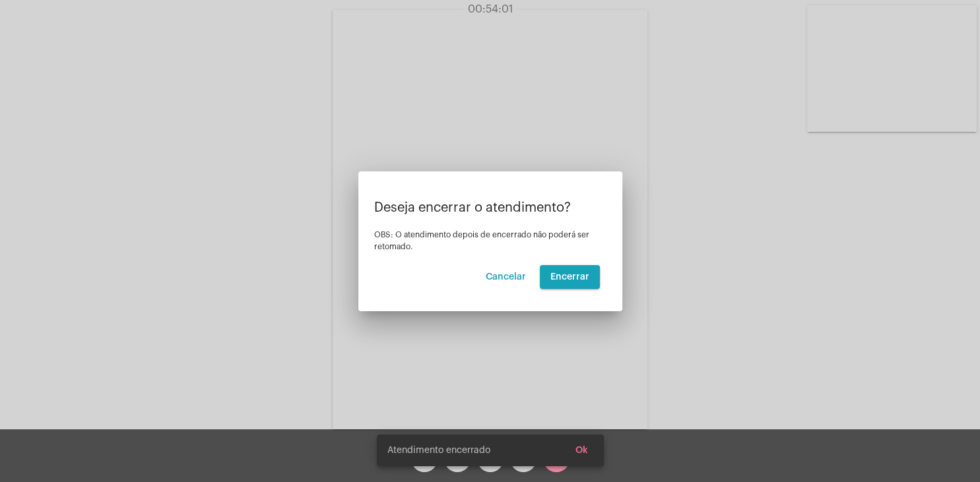 This screenshot has width=980, height=482. I want to click on button: Encerrar, so click(569, 277).